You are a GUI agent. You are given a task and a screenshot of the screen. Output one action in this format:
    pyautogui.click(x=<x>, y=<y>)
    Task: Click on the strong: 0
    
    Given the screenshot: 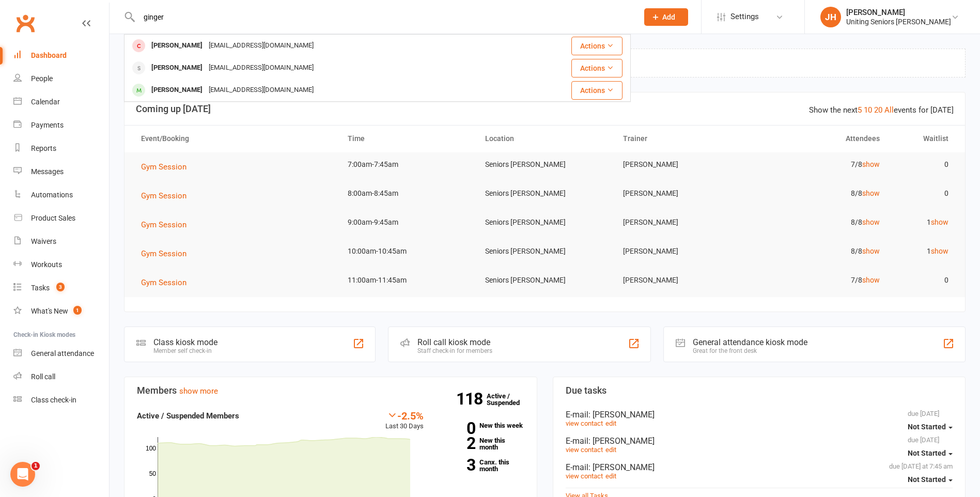 What is the action you would take?
    pyautogui.click(x=457, y=428)
    